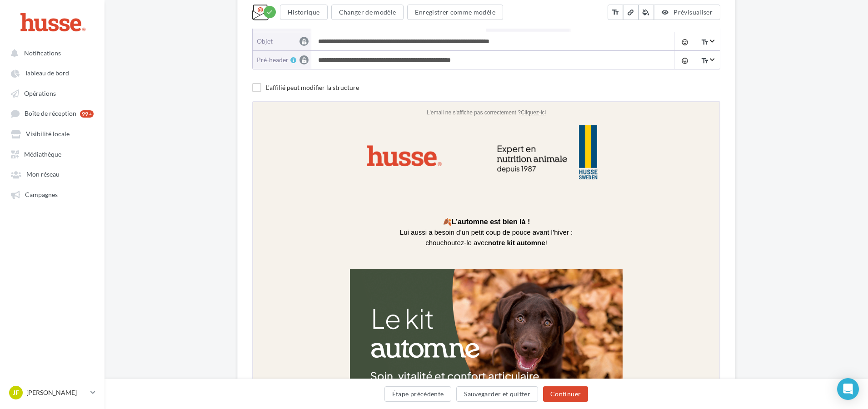  What do you see at coordinates (52, 113) in the screenshot?
I see `a: Boîte de réception 99+` at bounding box center [52, 113].